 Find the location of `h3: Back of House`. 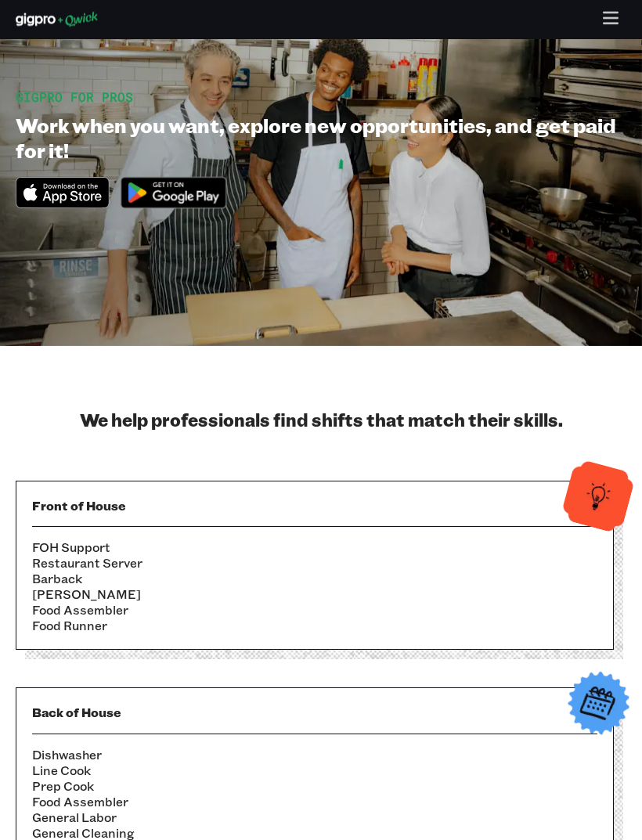

h3: Back of House is located at coordinates (315, 713).